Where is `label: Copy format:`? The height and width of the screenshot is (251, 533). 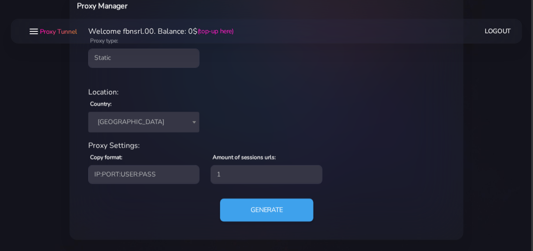 label: Copy format: is located at coordinates (106, 158).